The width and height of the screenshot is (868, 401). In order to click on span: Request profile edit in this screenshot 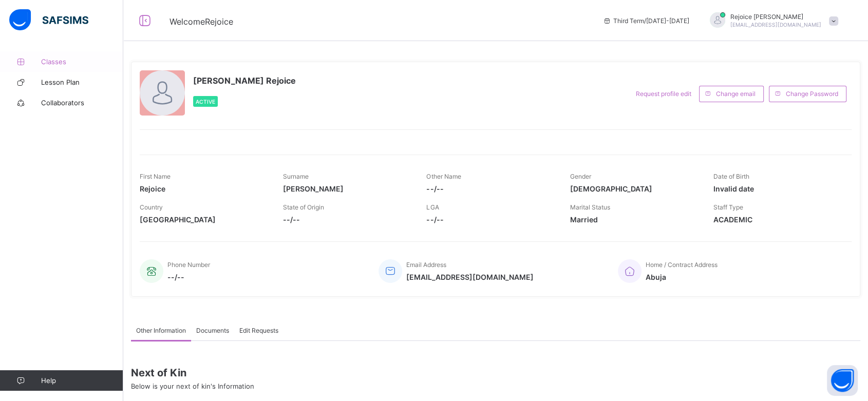, I will do `click(664, 94)`.